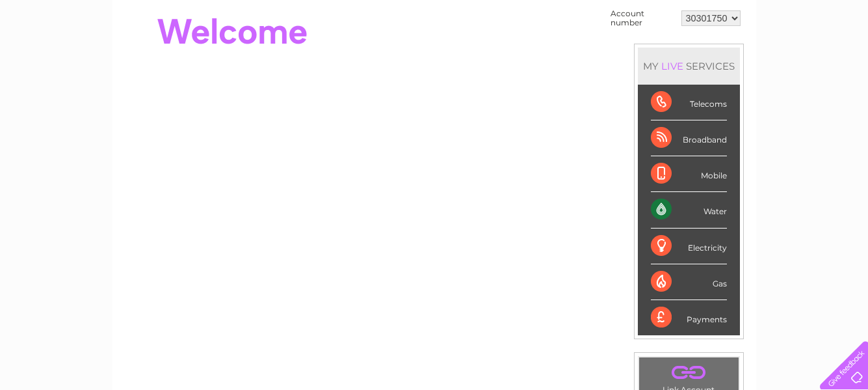 The image size is (868, 390). I want to click on div: Water, so click(688, 209).